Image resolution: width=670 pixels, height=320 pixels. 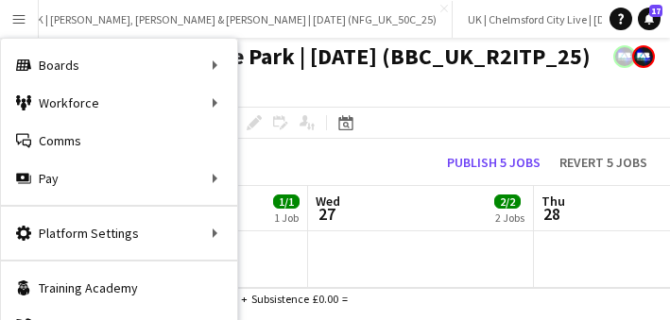 What do you see at coordinates (119, 288) in the screenshot?
I see `a: Training Academy` at bounding box center [119, 288].